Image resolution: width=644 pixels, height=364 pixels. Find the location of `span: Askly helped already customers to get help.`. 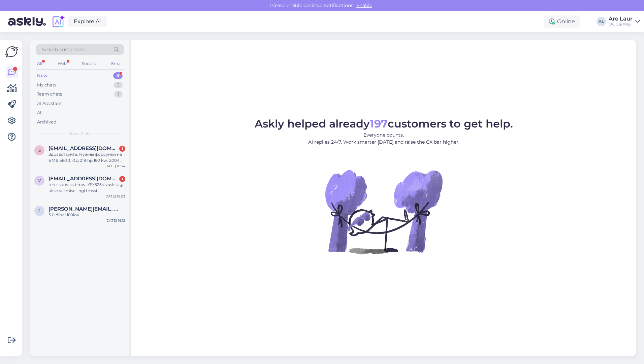

span: Askly helped already customers to get help. is located at coordinates (383, 123).